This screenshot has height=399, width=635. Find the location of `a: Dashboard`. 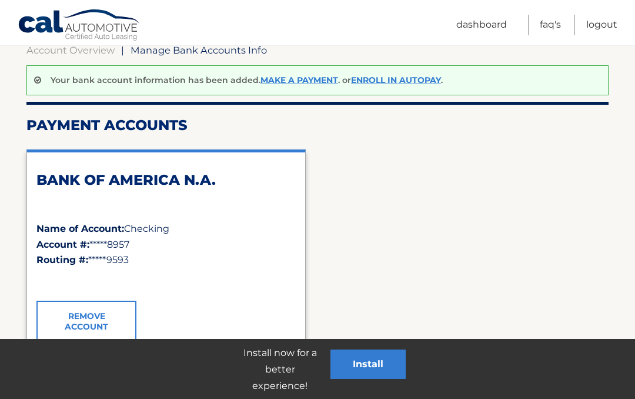

a: Dashboard is located at coordinates (482, 24).